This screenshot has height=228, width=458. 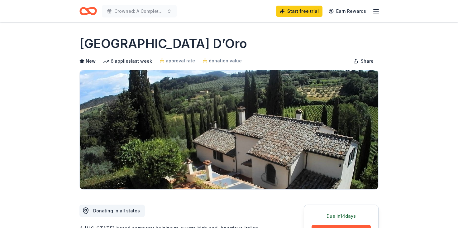 I want to click on img: Image for Villa Sogni D’Oro, so click(x=229, y=130).